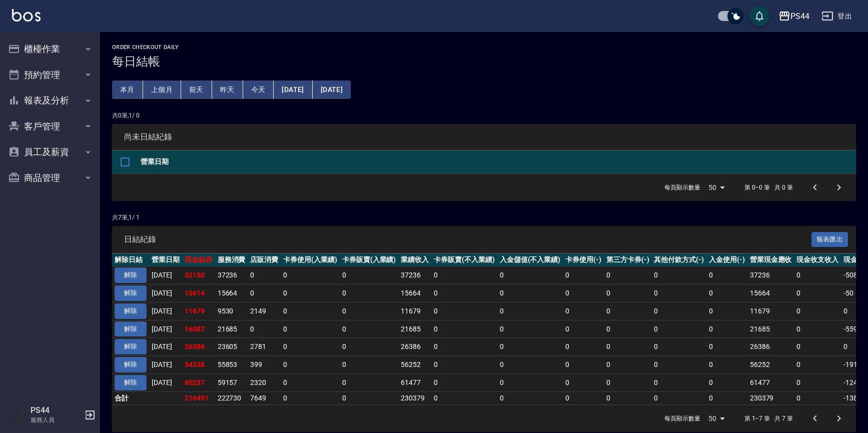 Image resolution: width=868 pixels, height=433 pixels. I want to click on p: 共 7 筆, 1 / 1, so click(484, 218).